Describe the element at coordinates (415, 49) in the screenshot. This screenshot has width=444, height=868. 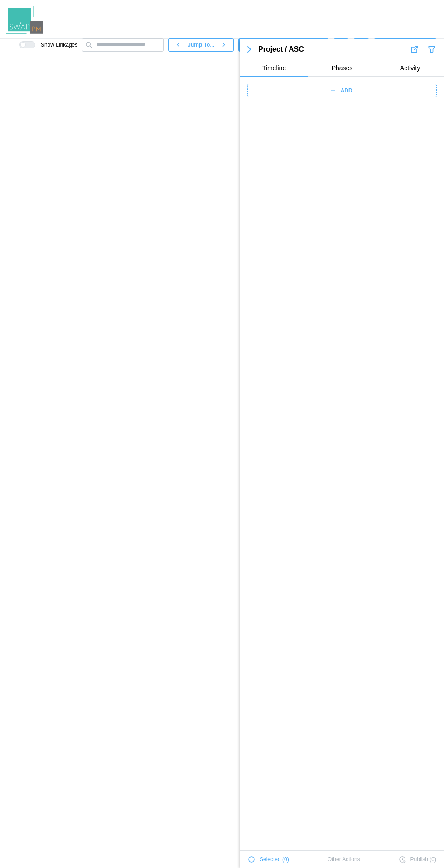
I see `button: Export Results` at that location.